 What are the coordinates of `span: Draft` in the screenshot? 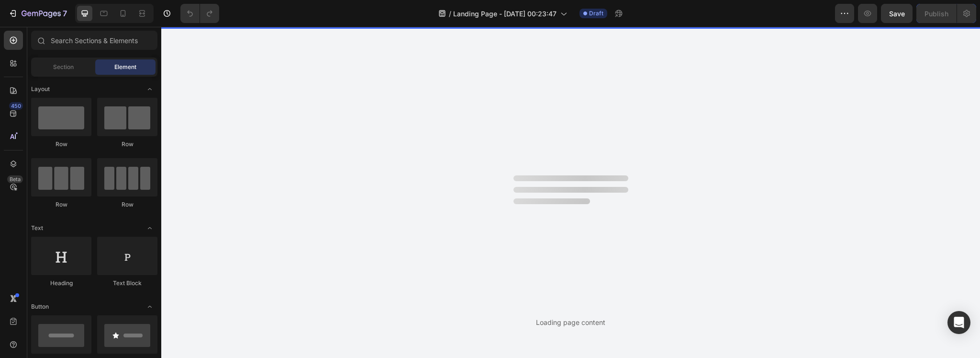 It's located at (596, 13).